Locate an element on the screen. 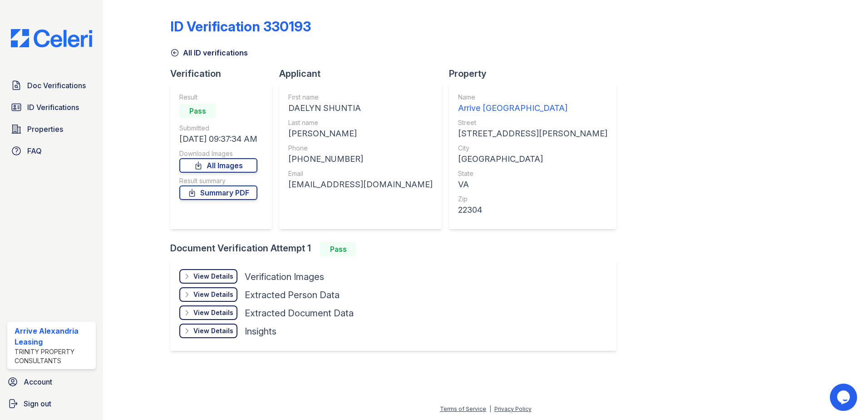  span: Sign out is located at coordinates (37, 404).